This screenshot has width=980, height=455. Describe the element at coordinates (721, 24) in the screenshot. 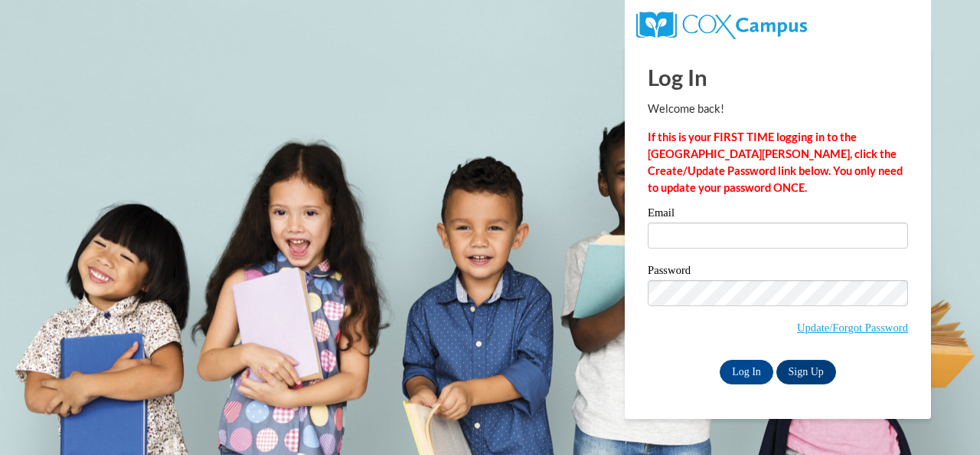

I see `a: COX Campus` at that location.